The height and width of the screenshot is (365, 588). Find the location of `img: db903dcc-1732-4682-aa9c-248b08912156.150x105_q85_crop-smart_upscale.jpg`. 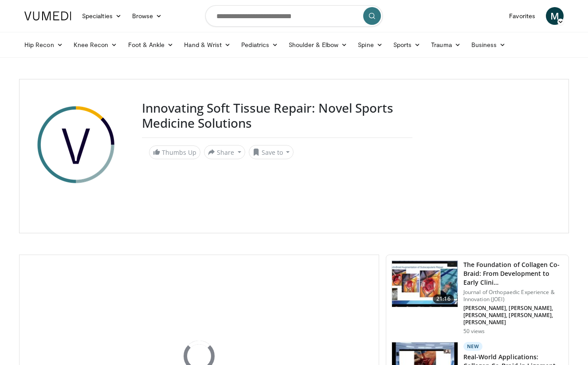

img: db903dcc-1732-4682-aa9c-248b08912156.150x105_q85_crop-smart_upscale.jpg is located at coordinates (425, 284).